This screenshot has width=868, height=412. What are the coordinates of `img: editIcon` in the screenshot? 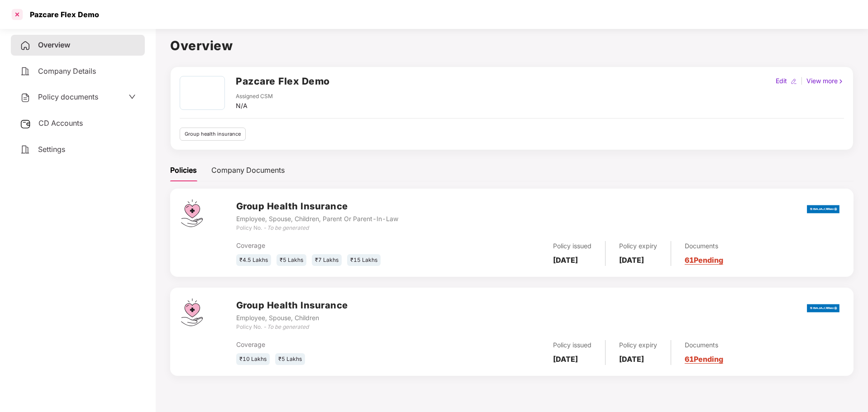 It's located at (794, 81).